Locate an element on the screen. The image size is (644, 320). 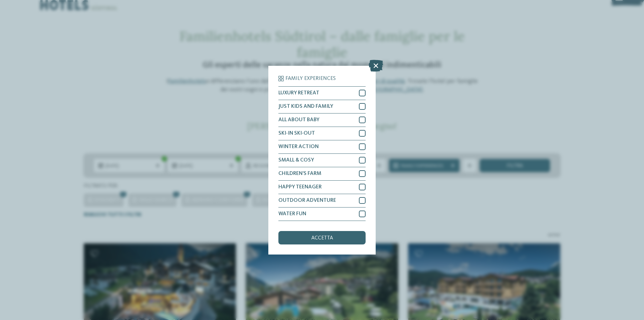
span: Family Experiences is located at coordinates (310, 79).